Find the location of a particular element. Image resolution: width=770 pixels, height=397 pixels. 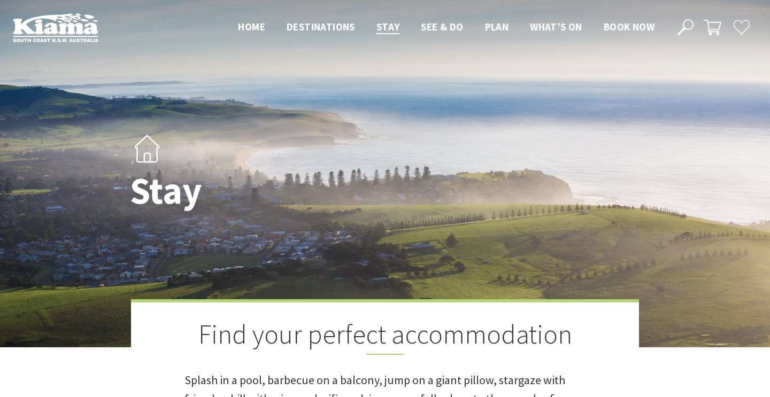

span: Home is located at coordinates (251, 27).